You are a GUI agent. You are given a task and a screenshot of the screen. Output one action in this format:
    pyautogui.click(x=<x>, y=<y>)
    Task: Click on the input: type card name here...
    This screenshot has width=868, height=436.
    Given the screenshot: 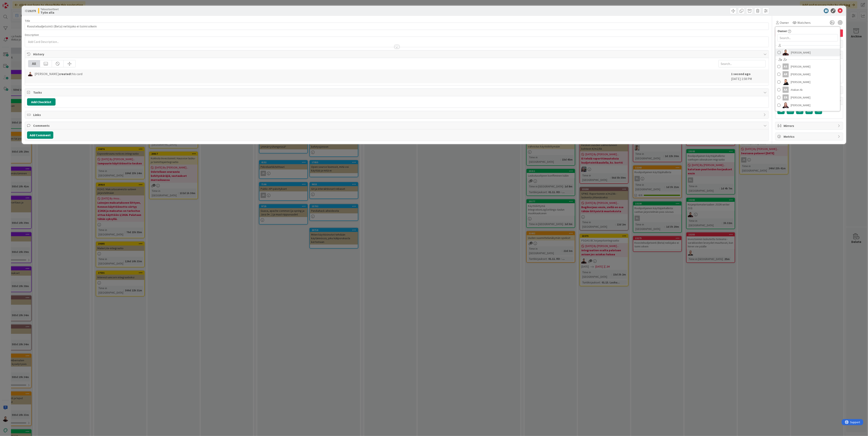 What is the action you would take?
    pyautogui.click(x=397, y=27)
    